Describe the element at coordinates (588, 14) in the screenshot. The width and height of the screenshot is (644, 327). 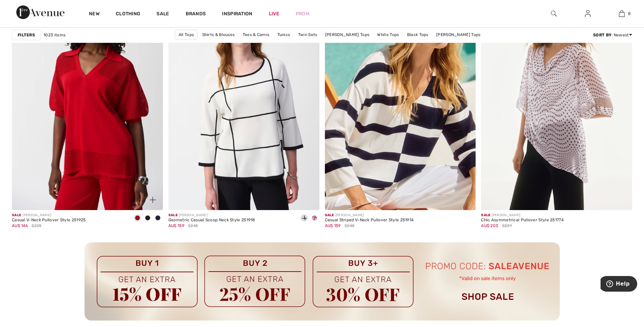
I see `a: Sign In` at that location.